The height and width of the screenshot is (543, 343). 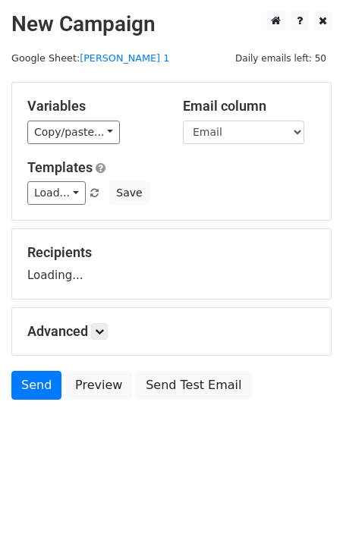 I want to click on small: Google Sheet:, so click(x=90, y=58).